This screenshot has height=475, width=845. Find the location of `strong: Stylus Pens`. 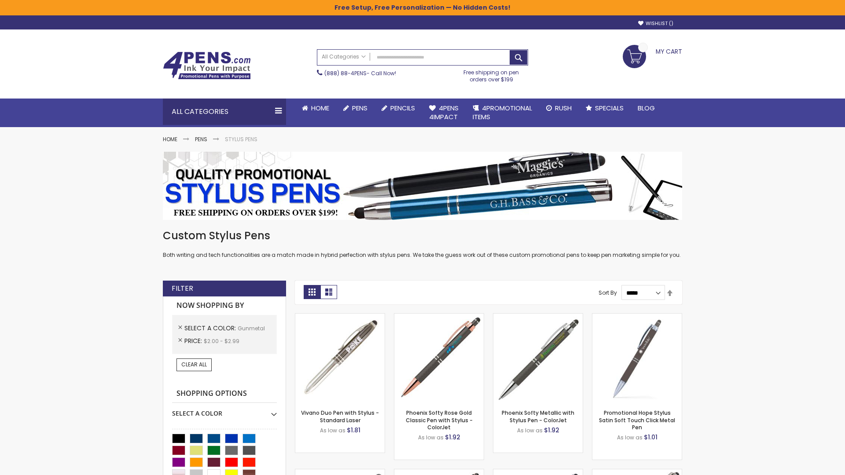

strong: Stylus Pens is located at coordinates (241, 139).